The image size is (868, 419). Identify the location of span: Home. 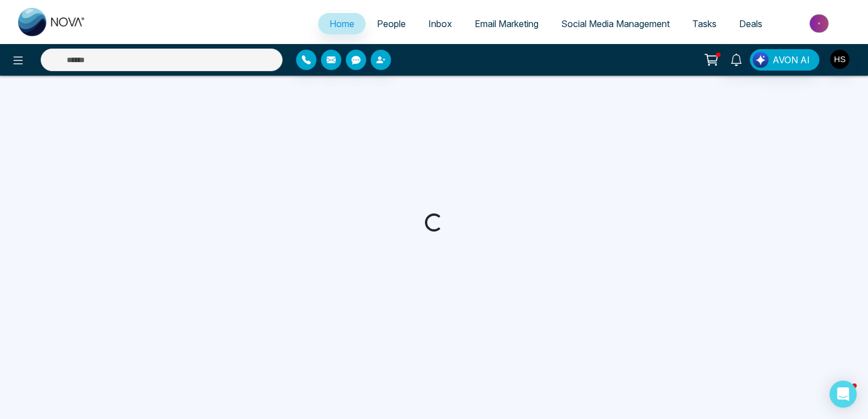
(342, 23).